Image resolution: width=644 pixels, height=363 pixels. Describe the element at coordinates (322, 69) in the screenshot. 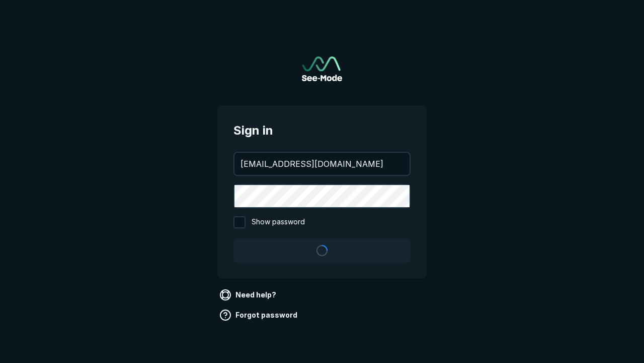

I see `img: See-Mode Logo` at that location.